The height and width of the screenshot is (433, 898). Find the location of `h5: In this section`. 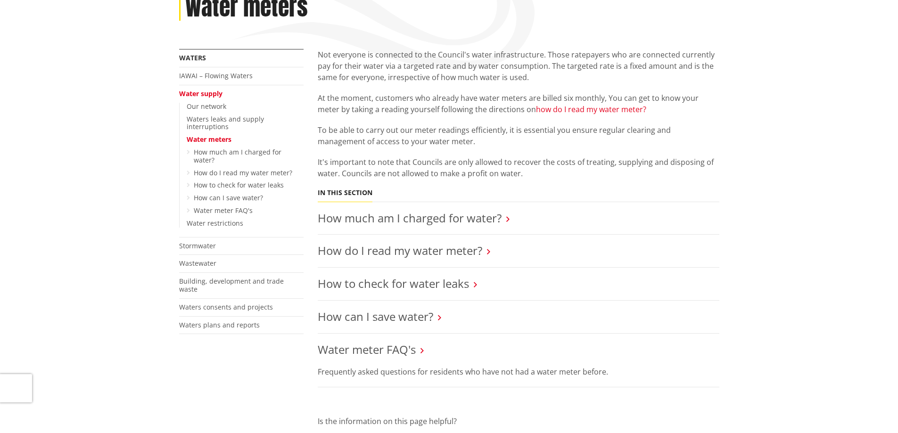

h5: In this section is located at coordinates (345, 193).